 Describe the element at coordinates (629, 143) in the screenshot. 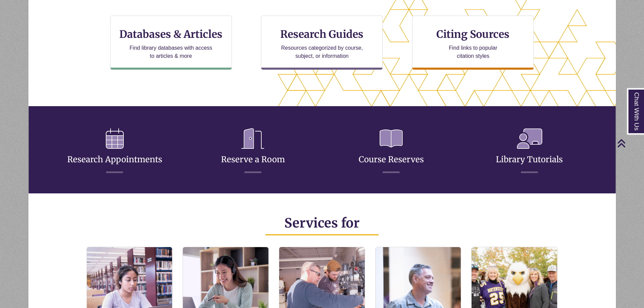

I see `a: Back to Top` at that location.